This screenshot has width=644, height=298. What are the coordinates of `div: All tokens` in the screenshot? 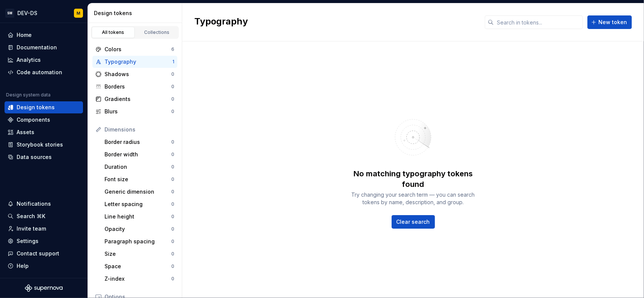 It's located at (113, 32).